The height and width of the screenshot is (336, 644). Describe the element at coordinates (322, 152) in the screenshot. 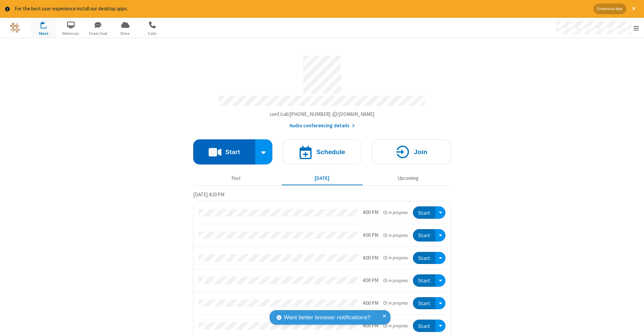

I see `button: Schedule` at that location.